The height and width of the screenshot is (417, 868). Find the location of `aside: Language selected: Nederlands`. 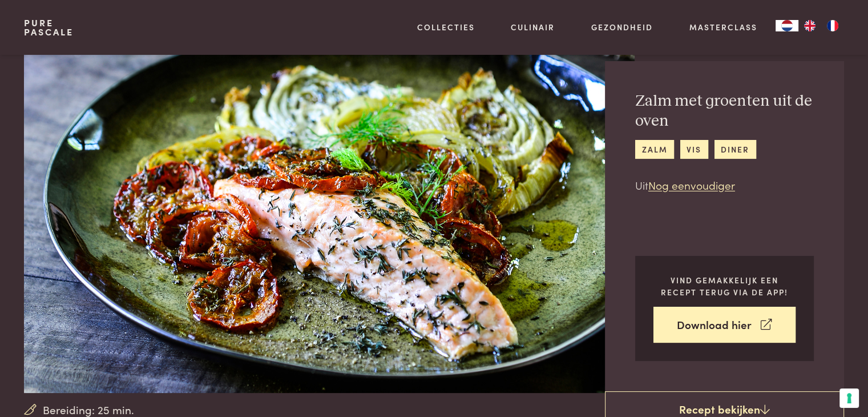

aside: Language selected: Nederlands is located at coordinates (810, 26).